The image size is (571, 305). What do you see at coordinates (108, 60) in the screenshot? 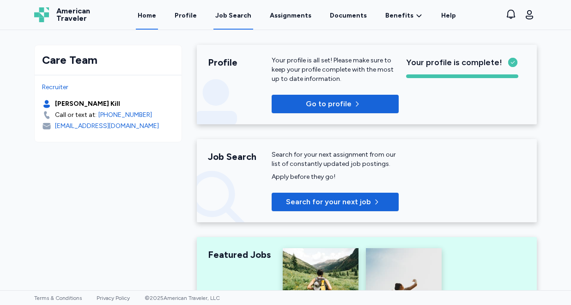
I see `div: Care Team` at bounding box center [108, 60].